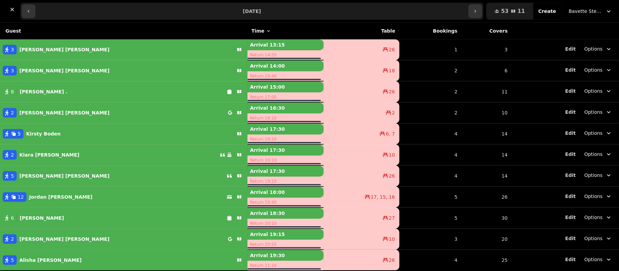  I want to click on th: Bookings, so click(430, 31).